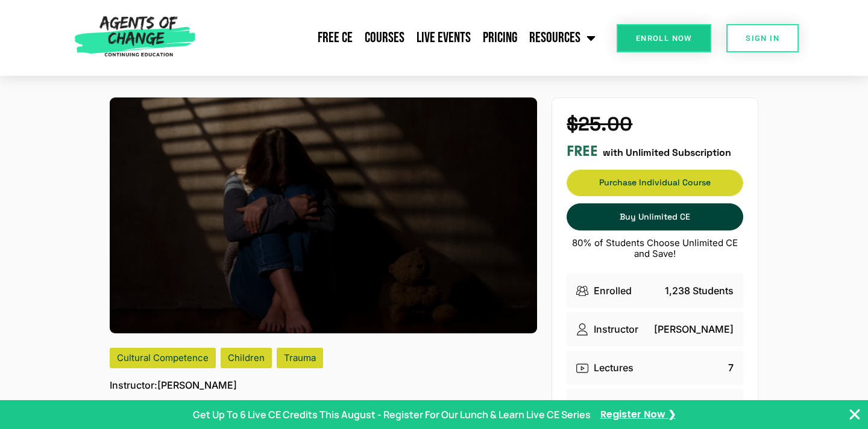 This screenshot has height=429, width=868. Describe the element at coordinates (655, 183) in the screenshot. I see `a: Purchase Individual CoursePurchase Individual Course` at that location.